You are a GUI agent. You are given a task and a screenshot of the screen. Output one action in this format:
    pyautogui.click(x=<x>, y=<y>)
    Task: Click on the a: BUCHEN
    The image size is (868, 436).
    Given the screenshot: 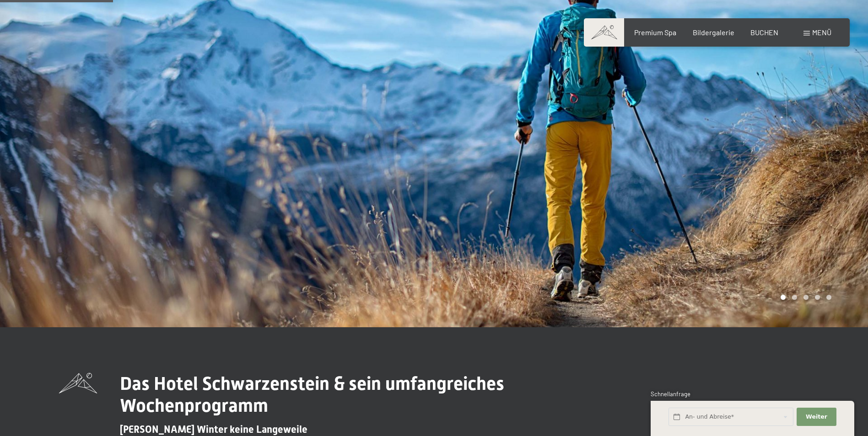 What is the action you would take?
    pyautogui.click(x=764, y=32)
    